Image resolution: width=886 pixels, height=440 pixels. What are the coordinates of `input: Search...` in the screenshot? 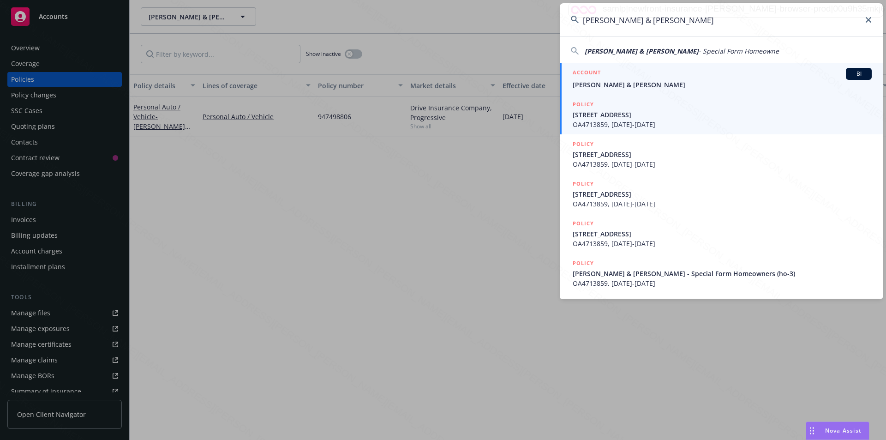 It's located at (721, 20).